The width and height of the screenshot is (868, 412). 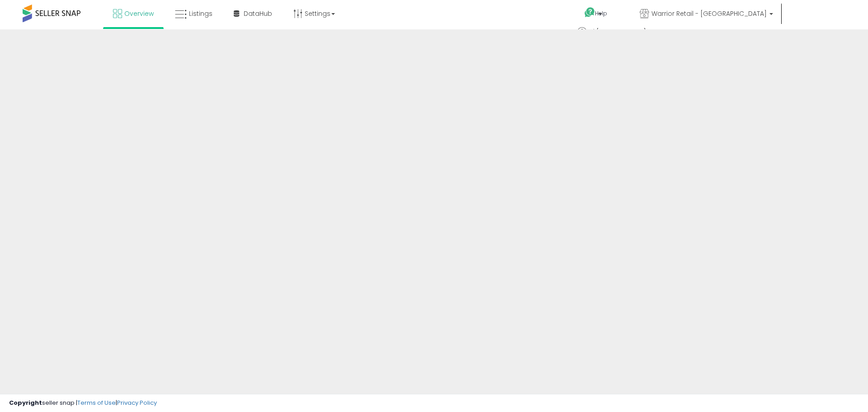 I want to click on strong: Copyright, so click(x=26, y=402).